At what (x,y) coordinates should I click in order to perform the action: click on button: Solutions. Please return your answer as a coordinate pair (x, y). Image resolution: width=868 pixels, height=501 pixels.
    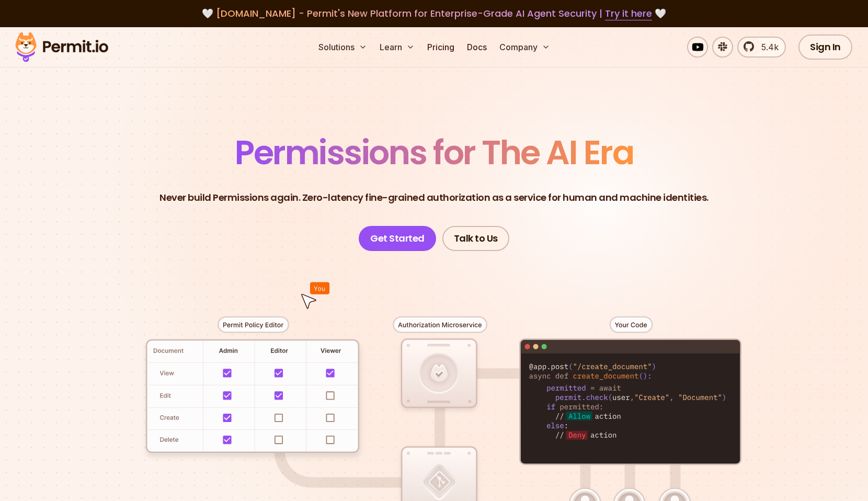
    Looking at the image, I should click on (343, 47).